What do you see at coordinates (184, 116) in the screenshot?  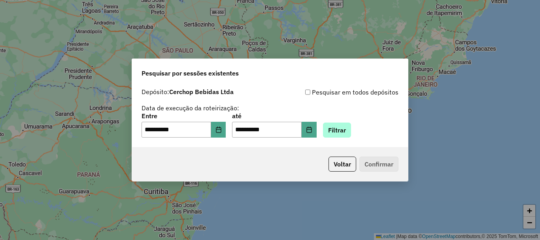 I see `label: Entre` at bounding box center [184, 116].